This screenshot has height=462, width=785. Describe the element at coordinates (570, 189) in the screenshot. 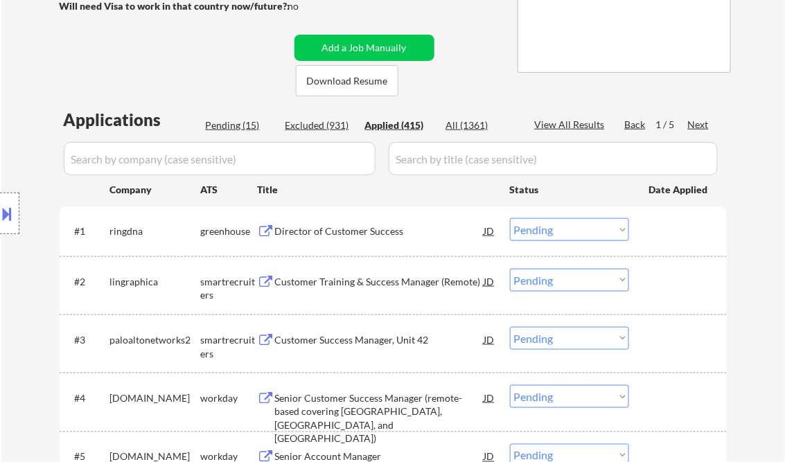

I see `div: Status` at that location.